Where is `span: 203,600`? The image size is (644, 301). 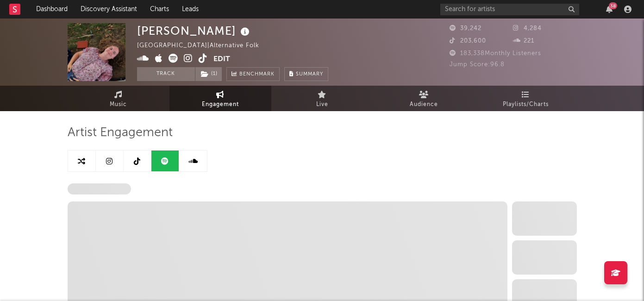
span: 203,600 is located at coordinates (467, 41).